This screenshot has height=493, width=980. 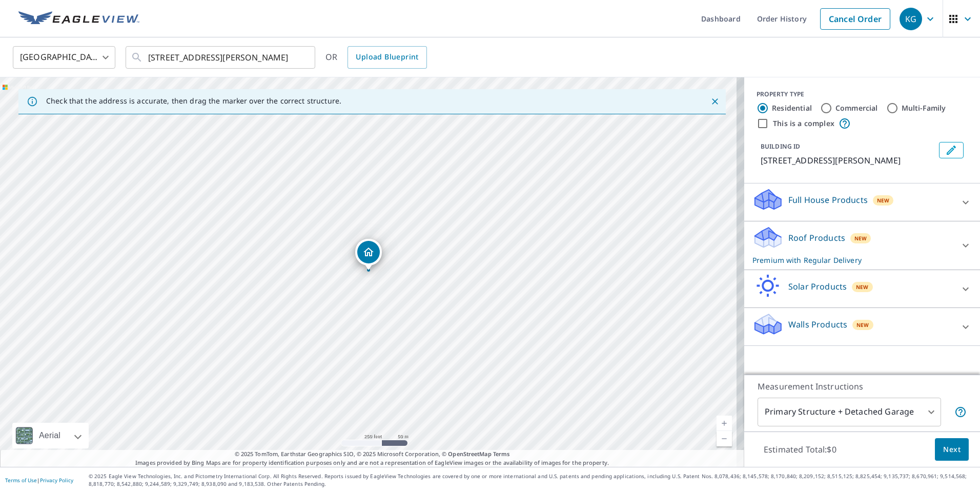 What do you see at coordinates (952, 450) in the screenshot?
I see `span: Next` at bounding box center [952, 450].